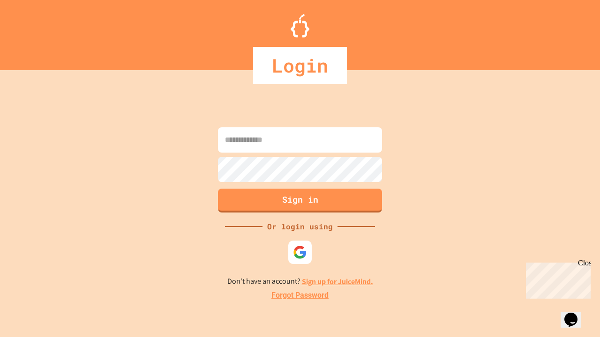  Describe the element at coordinates (337, 282) in the screenshot. I see `a: Sign up for JuiceMind.` at that location.